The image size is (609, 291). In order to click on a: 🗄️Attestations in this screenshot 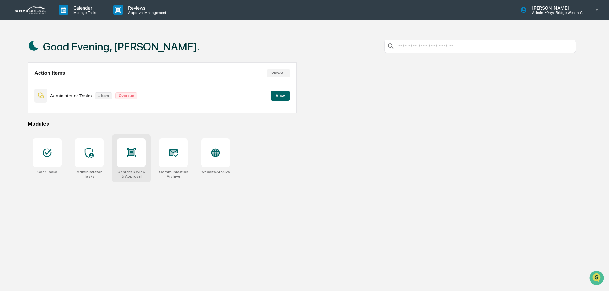, I will do `click(63, 84)`.